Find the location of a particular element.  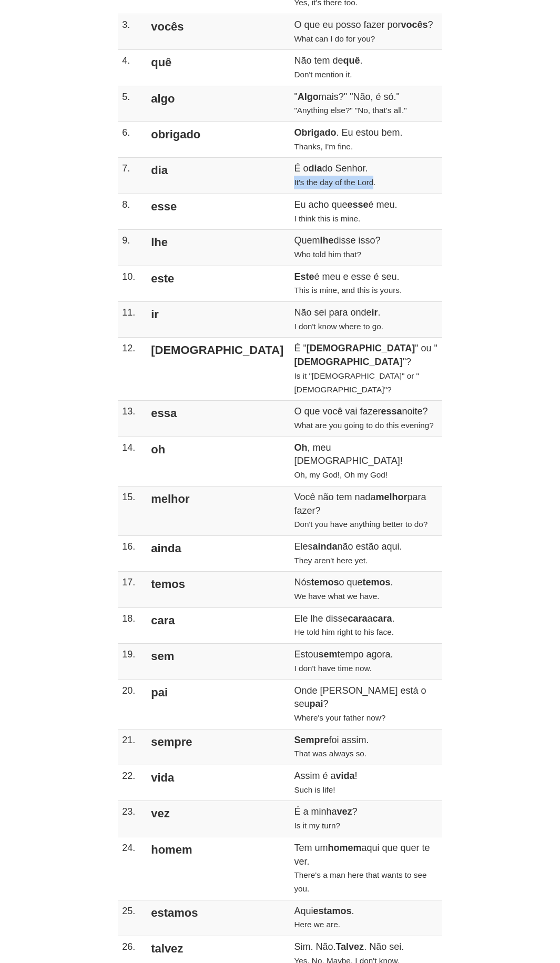

td: É o do Senhor. is located at coordinates (365, 176).